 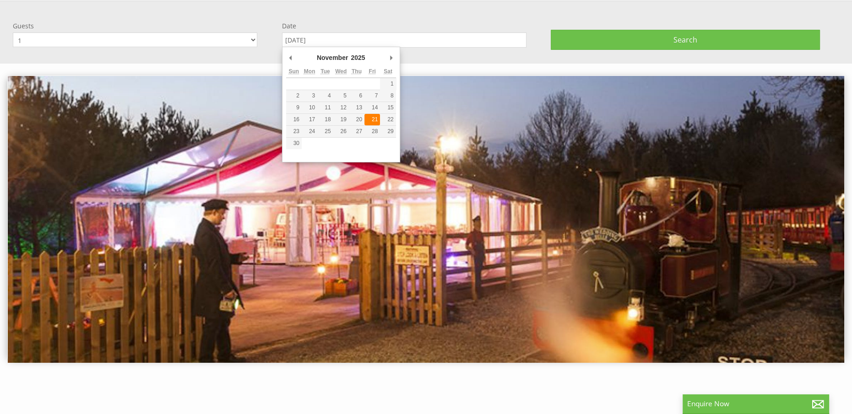 What do you see at coordinates (404, 40) in the screenshot?
I see `input: Arrival Date` at bounding box center [404, 40].